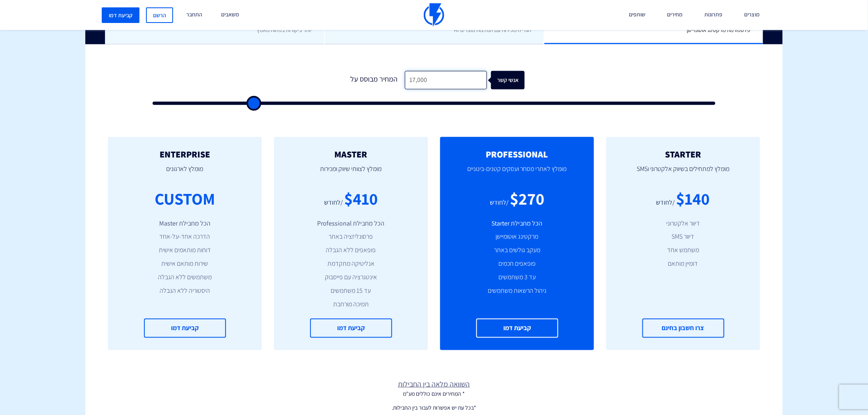 This screenshot has width=868, height=415. I want to click on li: דומיין מותאם, so click(683, 264).